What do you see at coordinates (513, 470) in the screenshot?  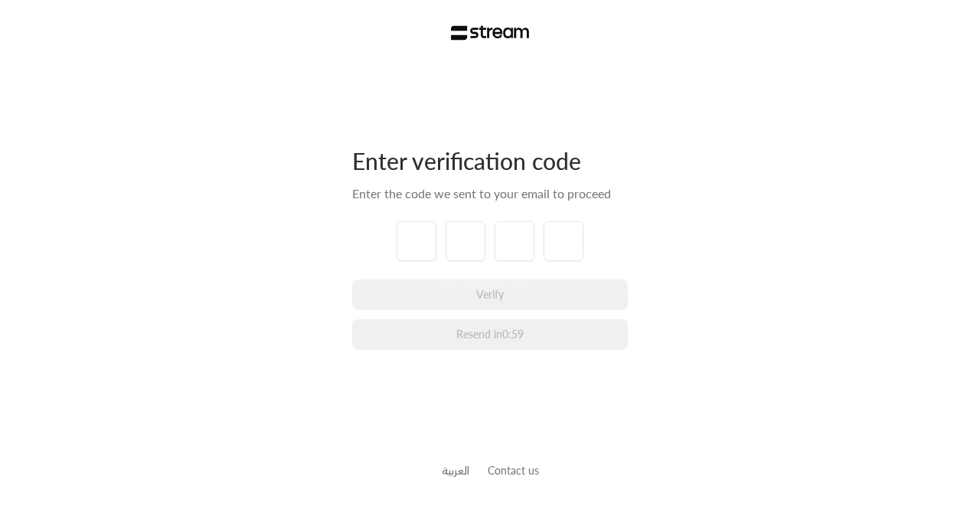 I see `a: Contact us` at bounding box center [513, 470].